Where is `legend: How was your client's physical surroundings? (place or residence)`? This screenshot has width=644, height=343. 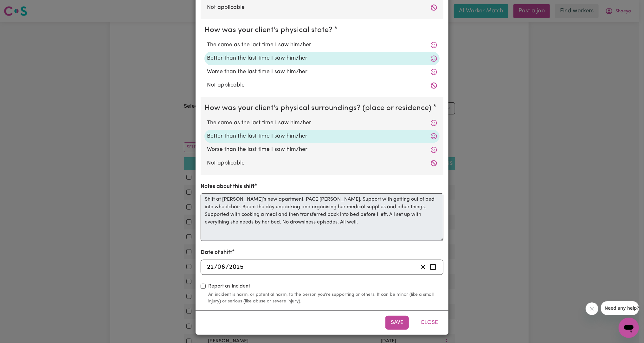
legend: How was your client's physical surroundings? (place or residence) is located at coordinates (319, 108).